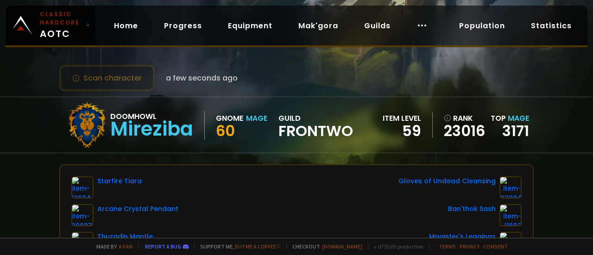 This screenshot has width=593, height=255. Describe the element at coordinates (447, 181) in the screenshot. I see `div: Gloves of Undead Cleansing` at that location.